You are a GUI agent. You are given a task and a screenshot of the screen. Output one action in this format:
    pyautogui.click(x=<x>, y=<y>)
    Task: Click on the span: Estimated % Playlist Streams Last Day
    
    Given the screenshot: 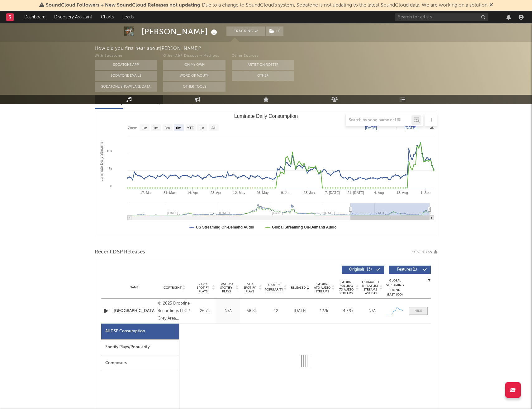 What is the action you would take?
    pyautogui.click(x=370, y=287)
    